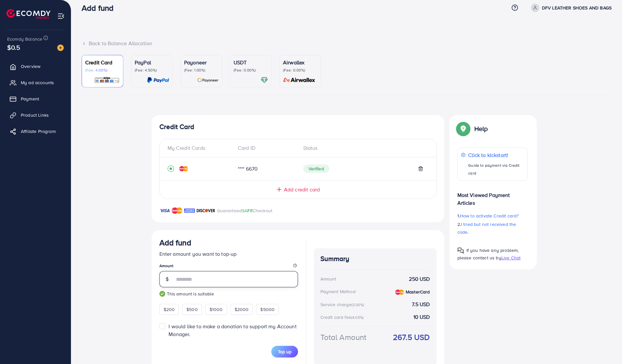 The width and height of the screenshot is (622, 364). What do you see at coordinates (61, 16) in the screenshot?
I see `img: menu` at bounding box center [61, 16].